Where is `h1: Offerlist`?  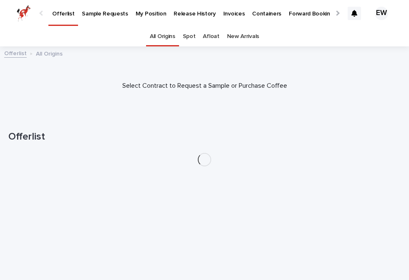
h1: Offerlist is located at coordinates (205, 136).